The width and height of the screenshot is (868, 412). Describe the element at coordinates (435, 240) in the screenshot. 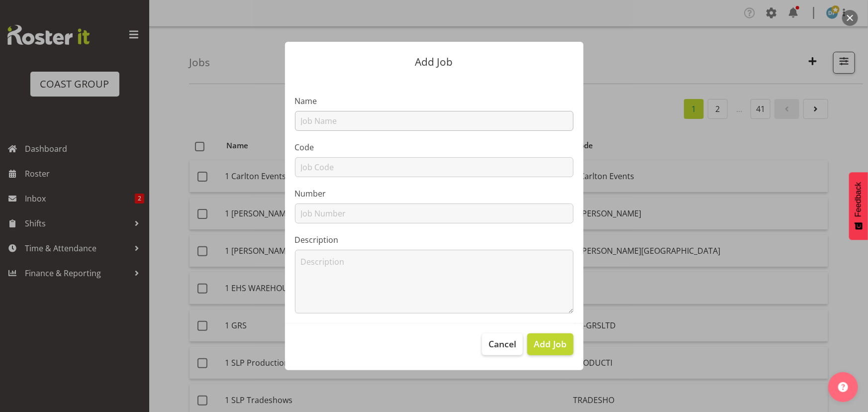

I see `label: Description` at that location.